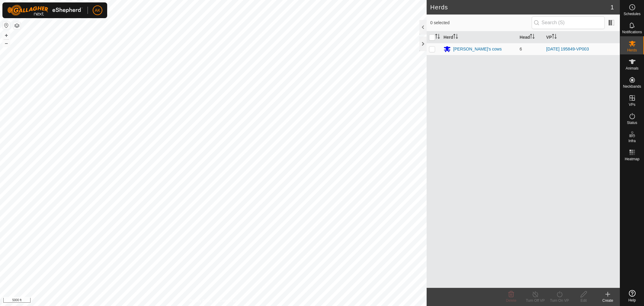 Image resolution: width=644 pixels, height=306 pixels. I want to click on span: Animals, so click(631, 69).